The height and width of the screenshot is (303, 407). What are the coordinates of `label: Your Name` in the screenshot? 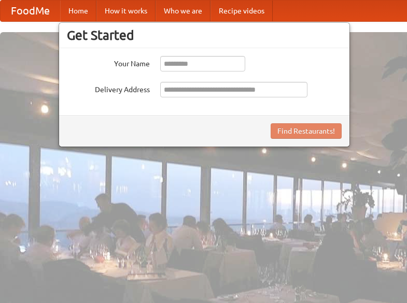 It's located at (108, 62).